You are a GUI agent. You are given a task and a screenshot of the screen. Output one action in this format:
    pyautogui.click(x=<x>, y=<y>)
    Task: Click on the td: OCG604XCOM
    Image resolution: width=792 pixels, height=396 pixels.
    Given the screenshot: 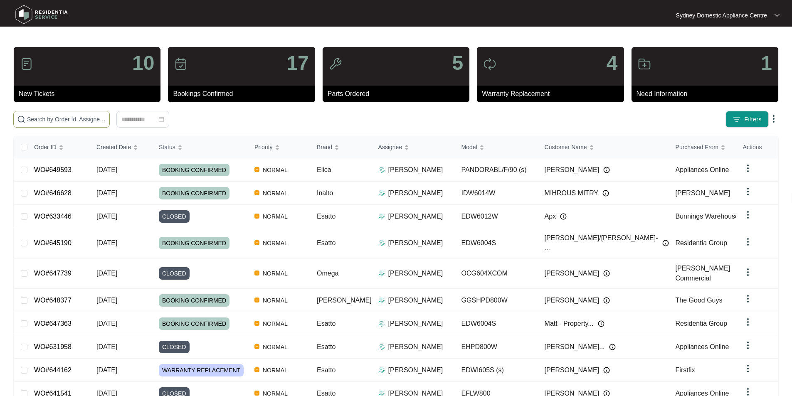 What is the action you would take?
    pyautogui.click(x=496, y=273)
    